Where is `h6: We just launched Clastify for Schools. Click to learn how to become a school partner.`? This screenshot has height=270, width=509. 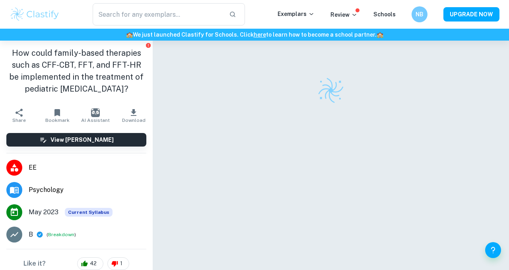 h6: We just launched Clastify for Schools. Click to learn how to become a school partner. is located at coordinates (255, 35).